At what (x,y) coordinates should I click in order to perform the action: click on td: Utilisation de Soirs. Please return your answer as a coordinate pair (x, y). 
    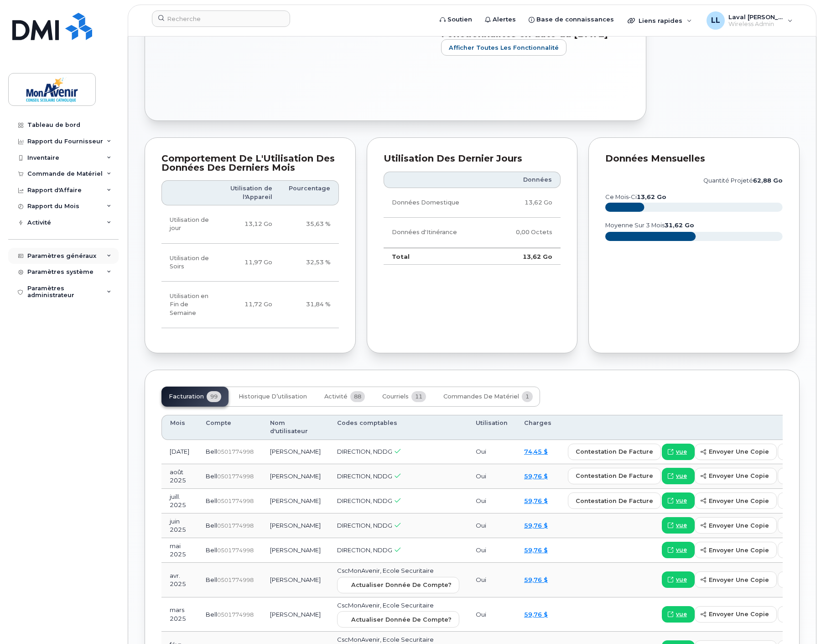
    Looking at the image, I should click on (191, 263).